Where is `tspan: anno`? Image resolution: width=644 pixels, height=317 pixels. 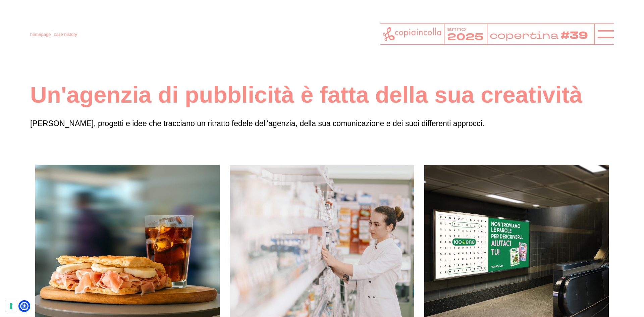 tspan: anno is located at coordinates (457, 29).